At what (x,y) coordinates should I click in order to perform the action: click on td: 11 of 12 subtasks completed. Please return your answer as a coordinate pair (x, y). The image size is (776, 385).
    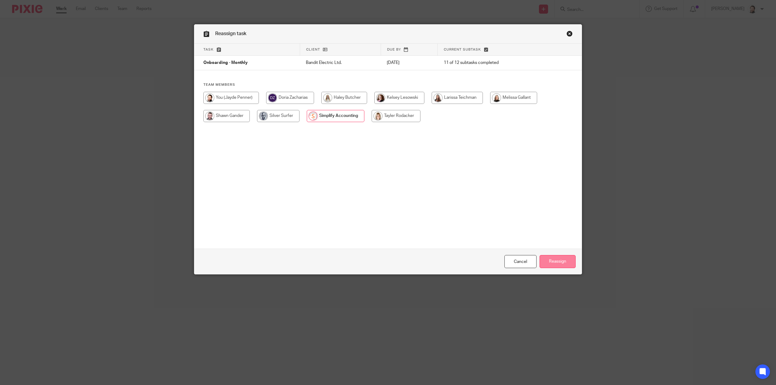
    Looking at the image, I should click on (495, 63).